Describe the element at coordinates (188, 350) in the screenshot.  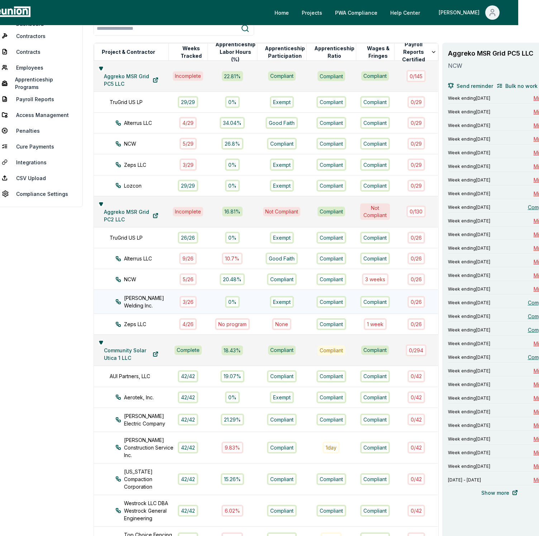
I see `div: Complete` at that location.